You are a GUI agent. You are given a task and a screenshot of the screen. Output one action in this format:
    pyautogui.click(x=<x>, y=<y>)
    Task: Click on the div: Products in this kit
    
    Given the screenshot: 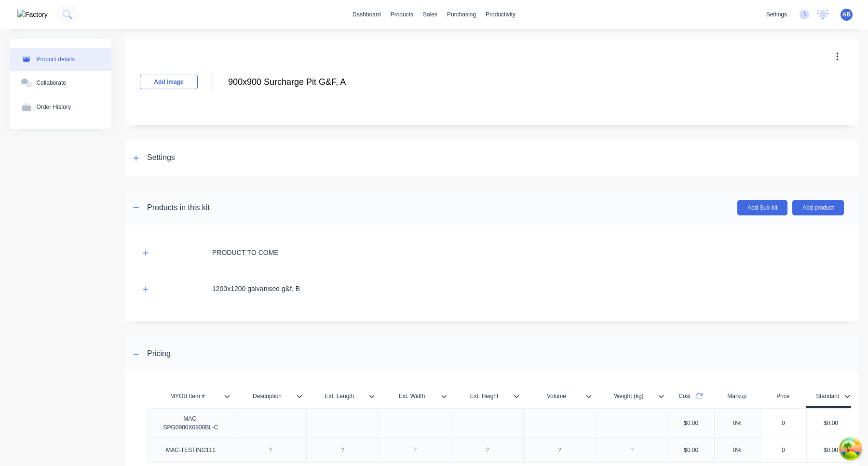 What is the action you would take?
    pyautogui.click(x=179, y=208)
    